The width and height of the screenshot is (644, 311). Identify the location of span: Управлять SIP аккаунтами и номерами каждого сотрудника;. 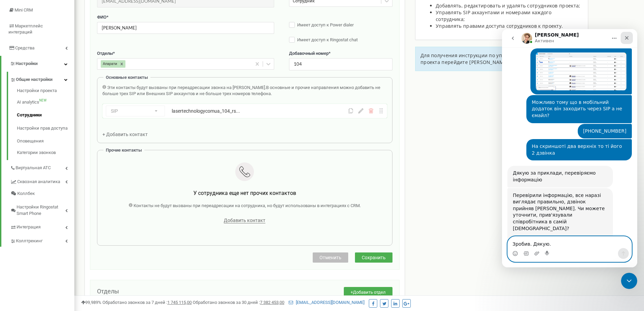
(494, 15).